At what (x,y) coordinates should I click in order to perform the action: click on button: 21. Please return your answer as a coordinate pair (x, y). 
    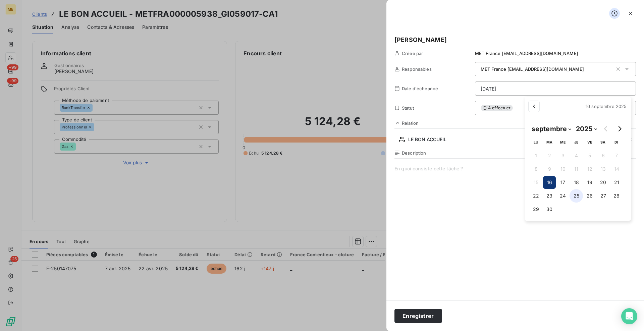
    Looking at the image, I should click on (616, 183).